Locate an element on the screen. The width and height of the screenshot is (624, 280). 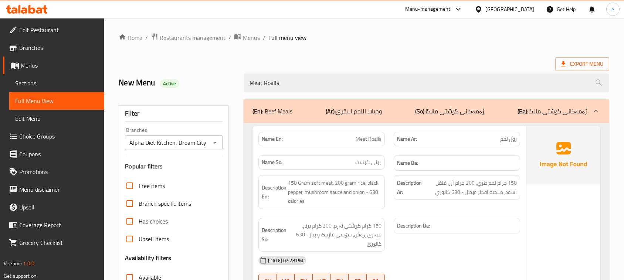
span: e is located at coordinates (612, 9).